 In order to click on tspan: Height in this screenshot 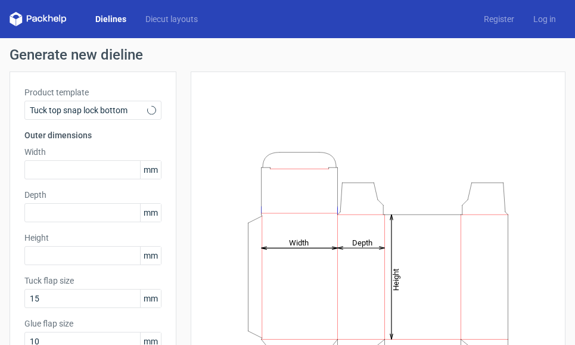, I will do `click(396, 279)`.